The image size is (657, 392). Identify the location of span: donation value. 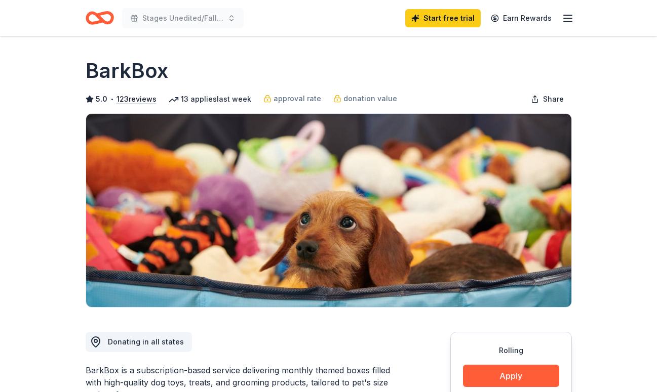
(370, 99).